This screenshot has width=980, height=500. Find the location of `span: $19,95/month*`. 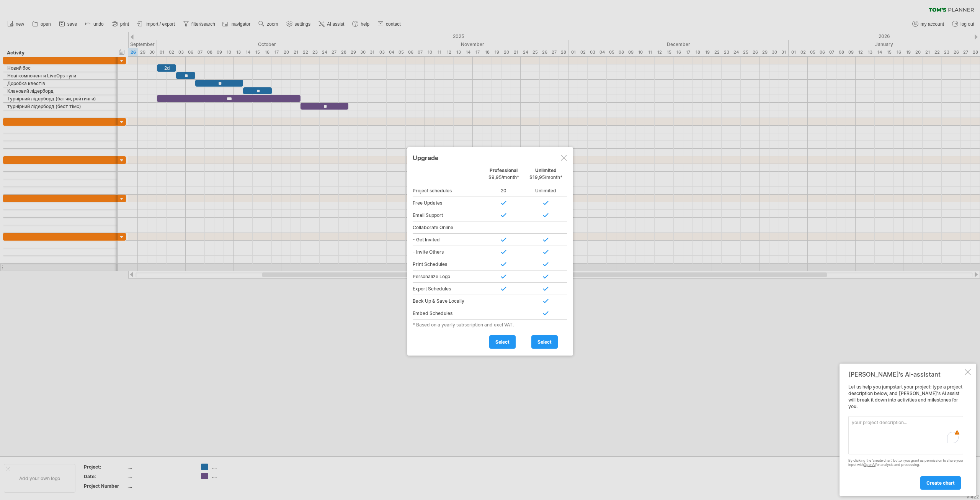

span: $19,95/month* is located at coordinates (546, 177).